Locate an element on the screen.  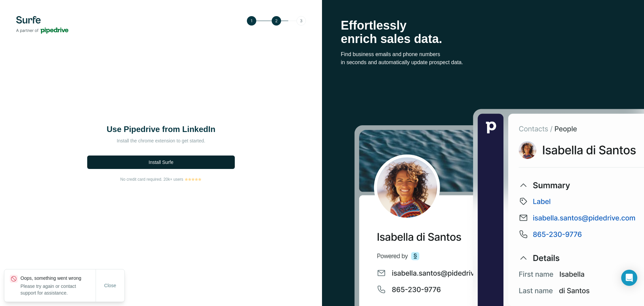
span: Close is located at coordinates (111, 285).